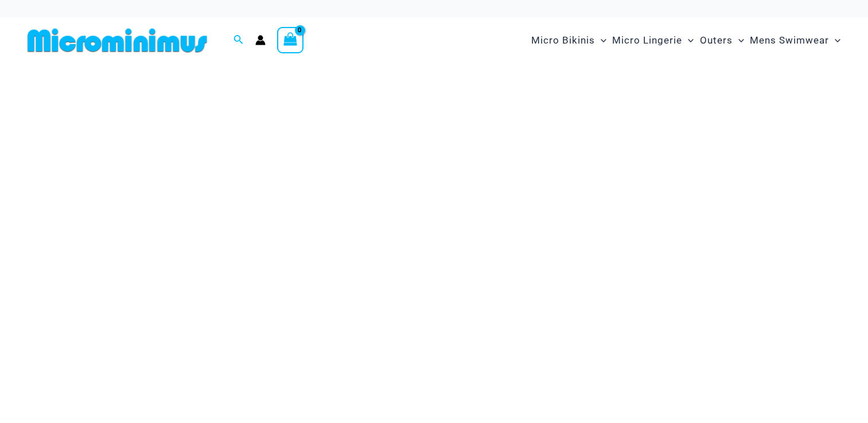 The height and width of the screenshot is (423, 868). What do you see at coordinates (722, 40) in the screenshot?
I see `a: OutersMenu ToggleMenu Toggle` at bounding box center [722, 40].